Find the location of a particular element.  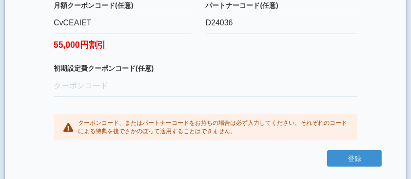

label: 月額クーポンコード(任意) is located at coordinates (122, 5).